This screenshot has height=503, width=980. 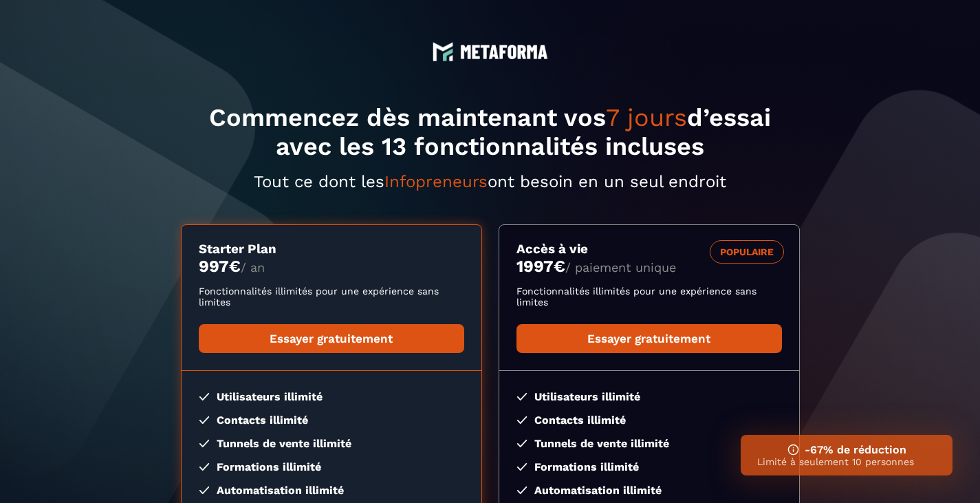 What do you see at coordinates (220, 266) in the screenshot?
I see `money: 997` at bounding box center [220, 266].